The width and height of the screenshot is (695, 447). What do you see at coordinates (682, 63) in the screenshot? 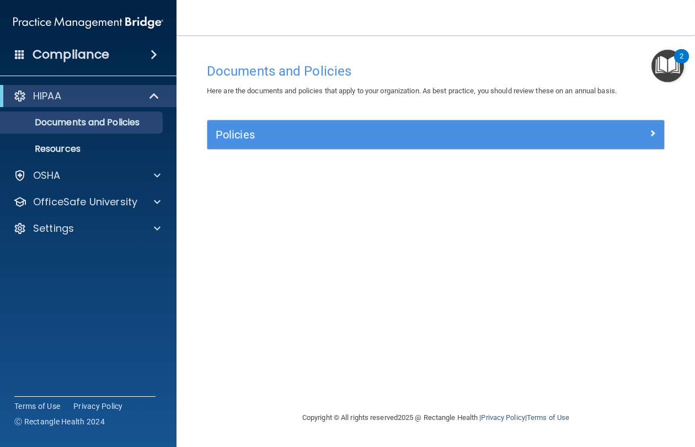
I see `div: 2` at bounding box center [682, 63].